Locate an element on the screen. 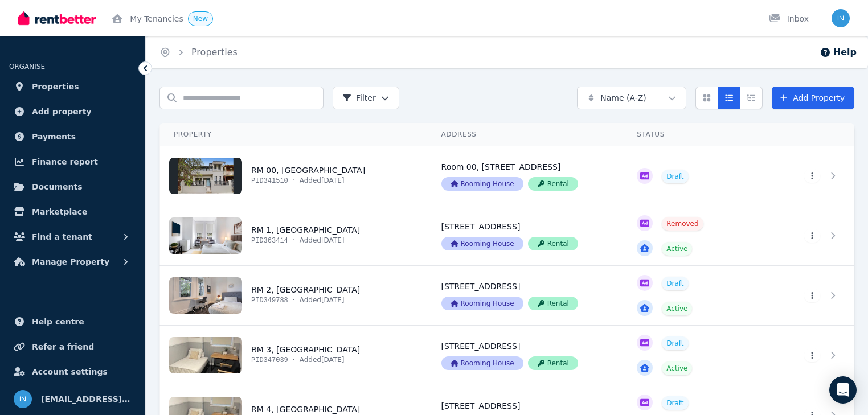 The height and width of the screenshot is (415, 868). span: Documents is located at coordinates (57, 187).